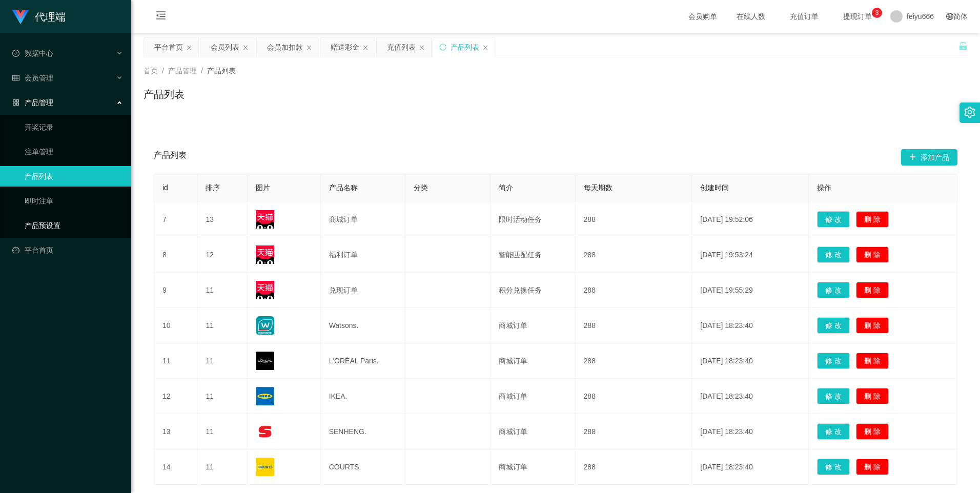 The height and width of the screenshot is (493, 980). What do you see at coordinates (164, 95) in the screenshot?
I see `h1: 产品列表` at bounding box center [164, 95].